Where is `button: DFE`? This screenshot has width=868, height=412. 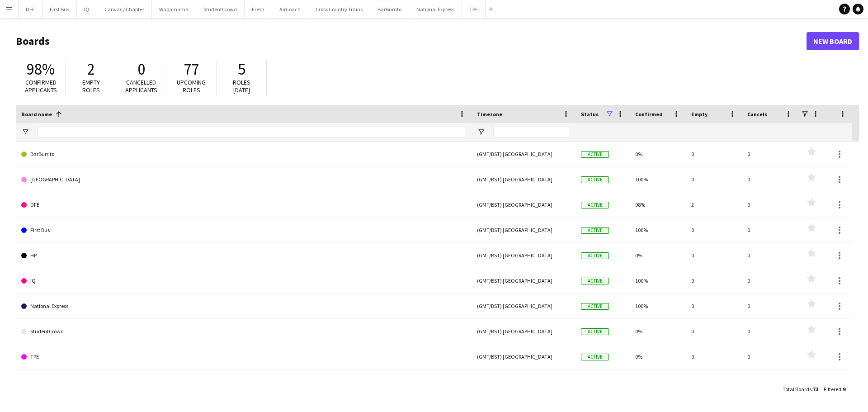
button: DFE is located at coordinates (30, 9).